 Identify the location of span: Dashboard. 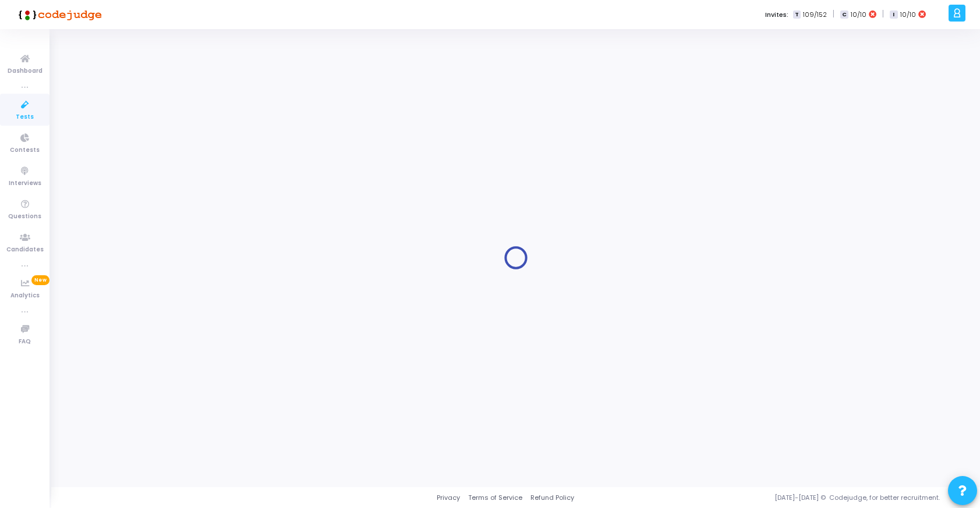
(25, 71).